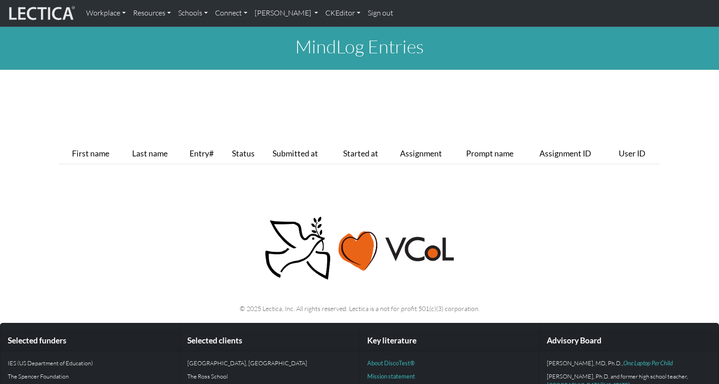 The image size is (719, 384). I want to click on a: One Laptop Per Child, so click(648, 363).